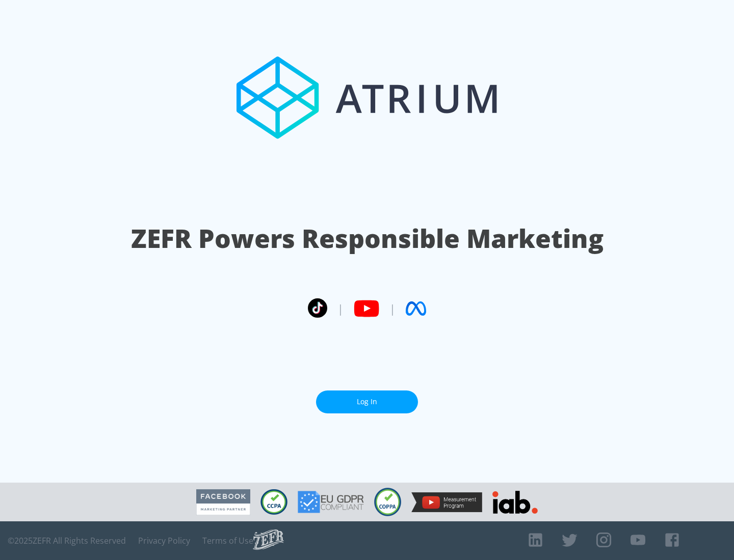 Image resolution: width=734 pixels, height=560 pixels. Describe the element at coordinates (223, 502) in the screenshot. I see `img: Facebook Marketing Partner` at that location.